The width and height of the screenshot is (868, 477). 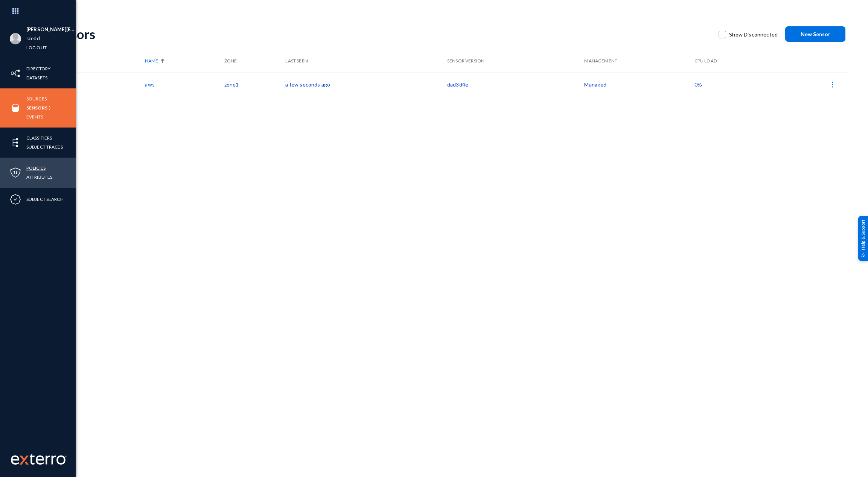 I want to click on img: icon-more.svg, so click(x=832, y=85).